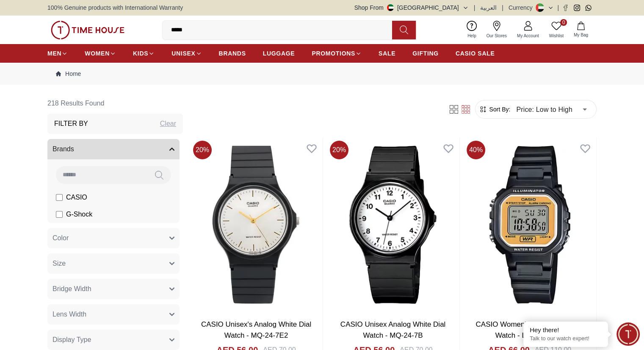 The image size is (644, 350). Describe the element at coordinates (337, 53) in the screenshot. I see `a: PROMOTIONS` at that location.